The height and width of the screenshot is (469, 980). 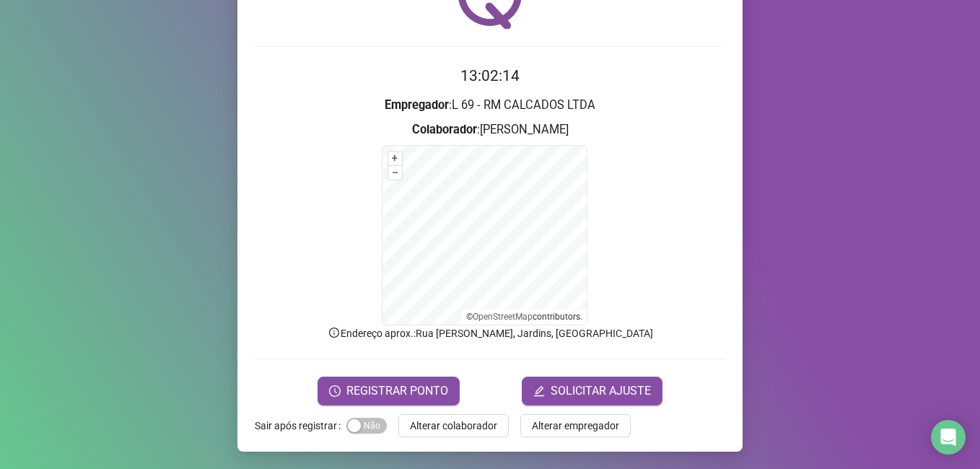 What do you see at coordinates (948, 437) in the screenshot?
I see `div: Open Intercom Messenger` at bounding box center [948, 437].